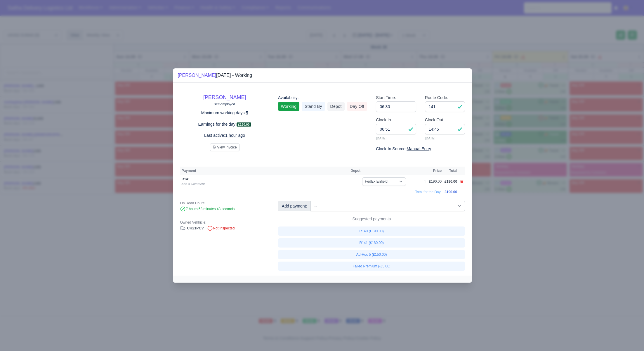 This screenshot has height=351, width=644. What do you see at coordinates (265, 171) in the screenshot?
I see `th: Payment` at bounding box center [265, 171].